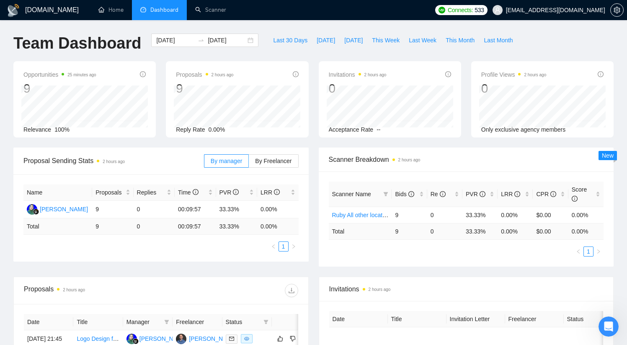 The height and width of the screenshot is (345, 627). What do you see at coordinates (175, 40) in the screenshot?
I see `input: Start date` at bounding box center [175, 40].